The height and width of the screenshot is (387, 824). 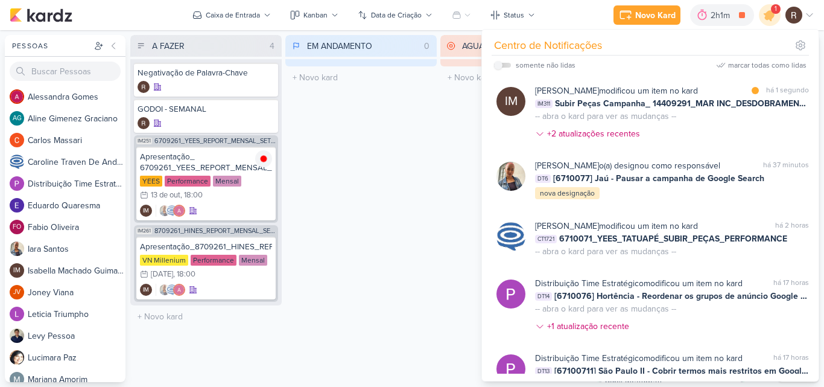 I want to click on span: 6709261_YEES_REPORT_MENSAL_SETEMBRO, so click(x=215, y=141).